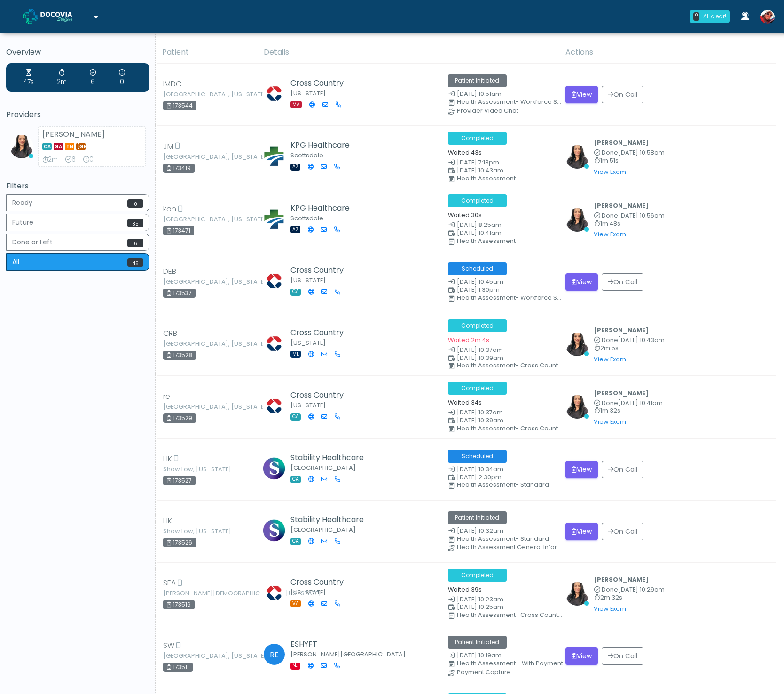 The height and width of the screenshot is (694, 784). I want to click on small: Waited 39s, so click(465, 589).